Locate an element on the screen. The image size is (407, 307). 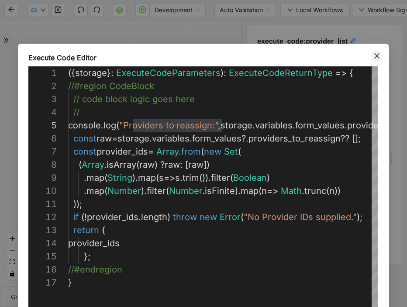
span: trunc is located at coordinates (315, 191).